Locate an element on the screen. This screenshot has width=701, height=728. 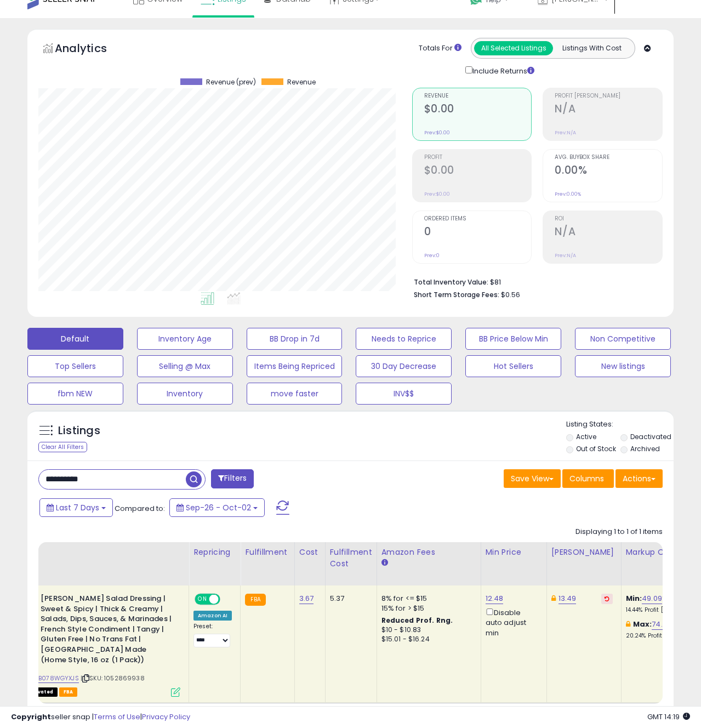
b: Reduced Prof. Rng. is located at coordinates (417, 620).